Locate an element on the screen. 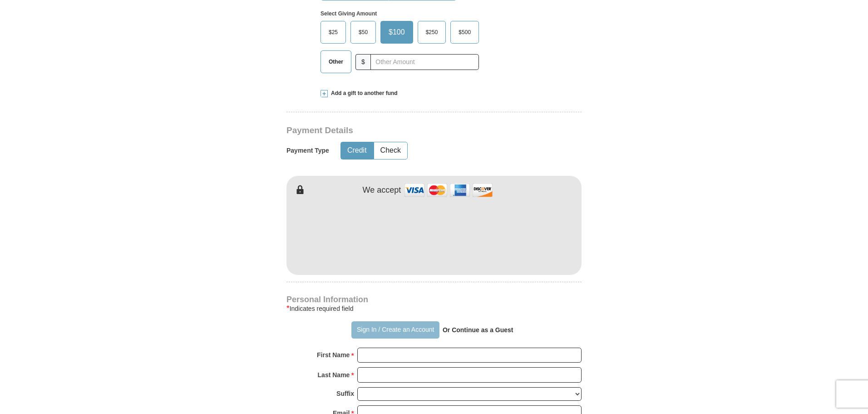 This screenshot has height=414, width=868. strong: Select Giving Amount is located at coordinates (349, 13).